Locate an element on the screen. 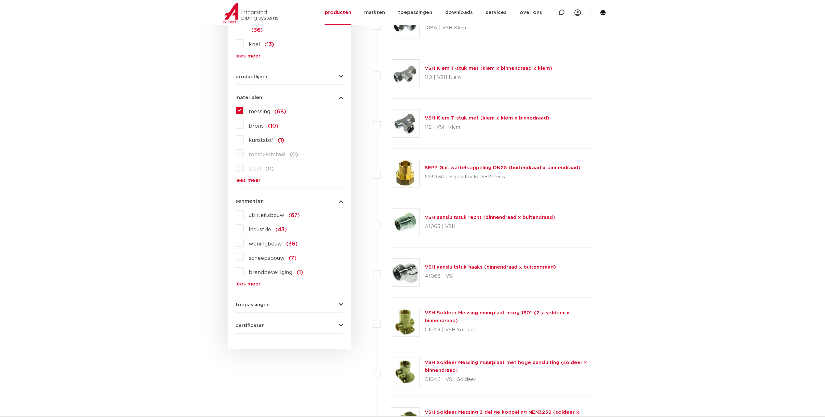  img: Thumbnail for VSH Klem T-stuk met (klem x klem x binnedraad) is located at coordinates (405, 124).